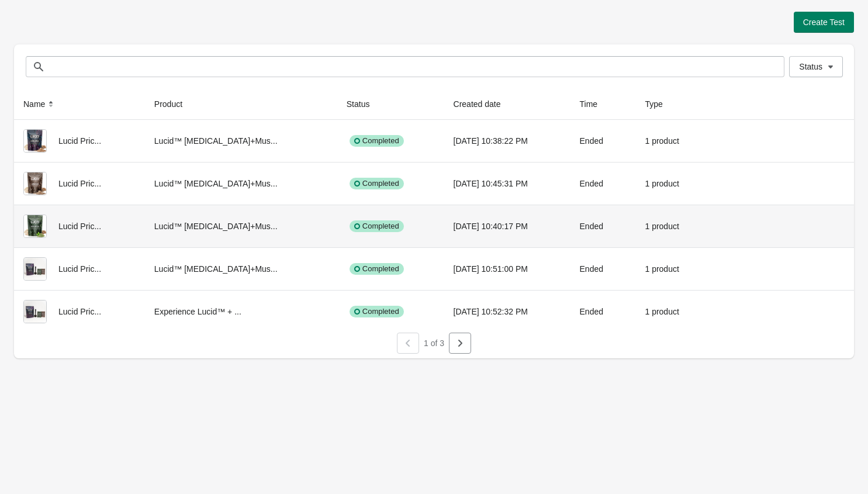 The width and height of the screenshot is (868, 494). I want to click on span: Create Test, so click(824, 23).